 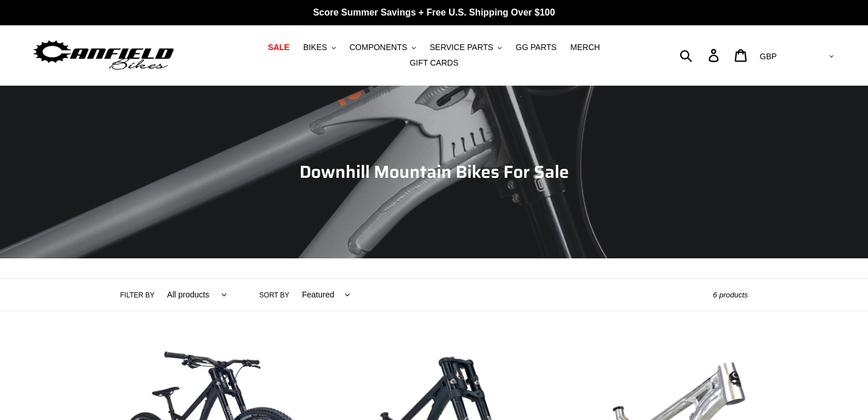 I want to click on button: SERVICE PARTS, so click(x=466, y=47).